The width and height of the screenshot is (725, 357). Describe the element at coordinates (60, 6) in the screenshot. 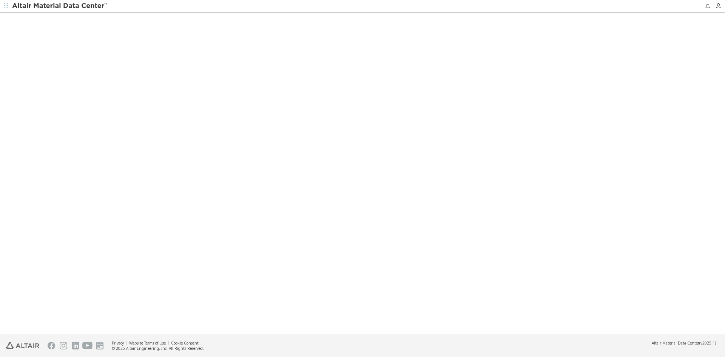

I see `img: Altair Material Data Center` at that location.